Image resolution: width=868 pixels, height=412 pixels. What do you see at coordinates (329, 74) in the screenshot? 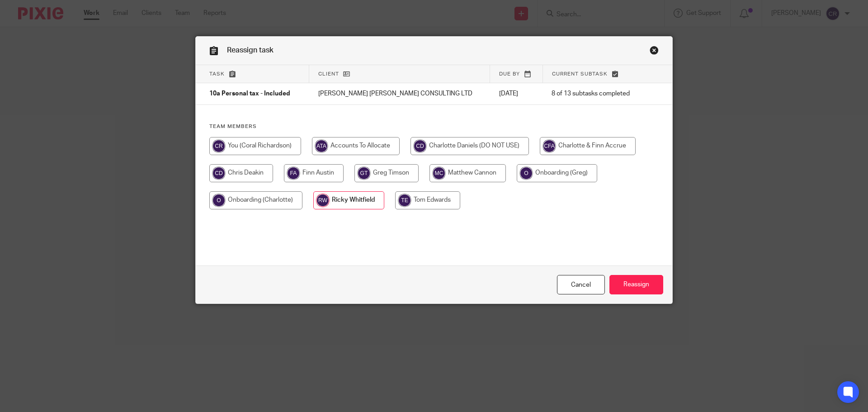
I see `span: Client` at bounding box center [329, 74].